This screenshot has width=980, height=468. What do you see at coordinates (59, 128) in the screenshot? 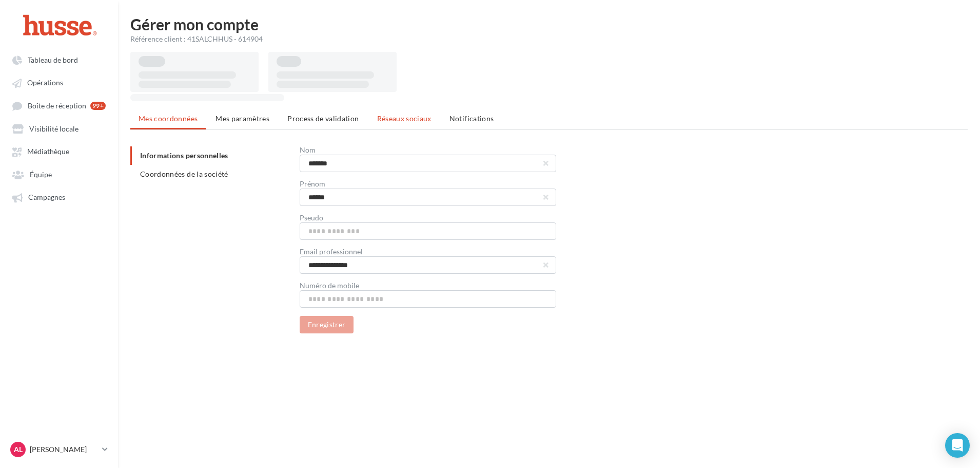
I see `a: Visibilité locale` at bounding box center [59, 128].